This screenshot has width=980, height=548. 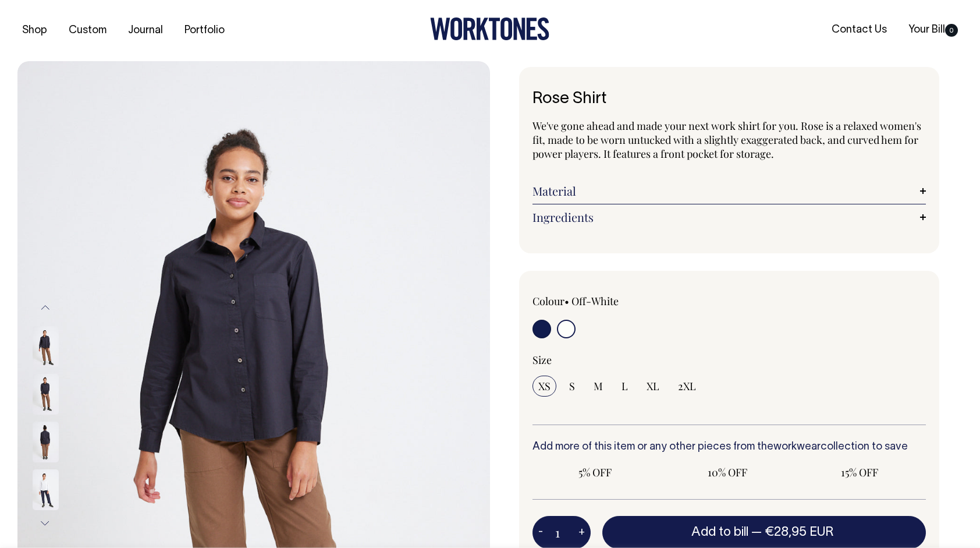 What do you see at coordinates (544, 386) in the screenshot?
I see `span: XS` at bounding box center [544, 386].